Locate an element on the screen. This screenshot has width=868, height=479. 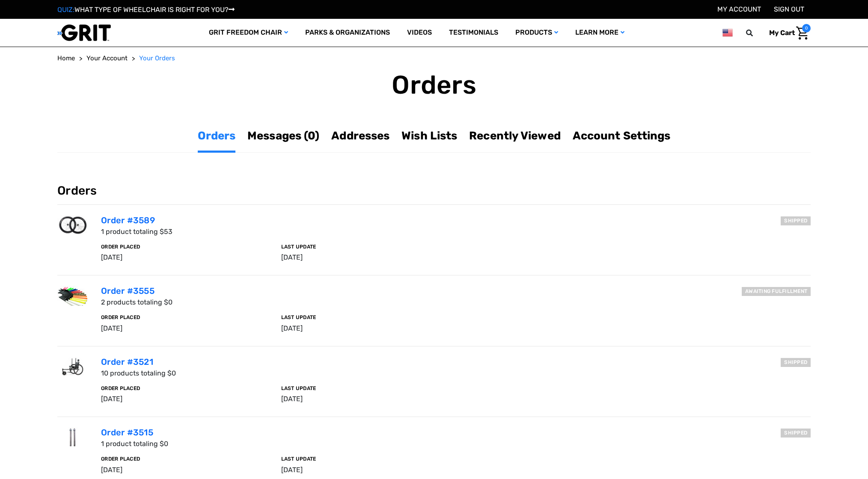
img: GRIT Sand and Snow Wheels: pair of wider wheels for easier riding over loose terrain in GRIT Free... is located at coordinates (72, 225).